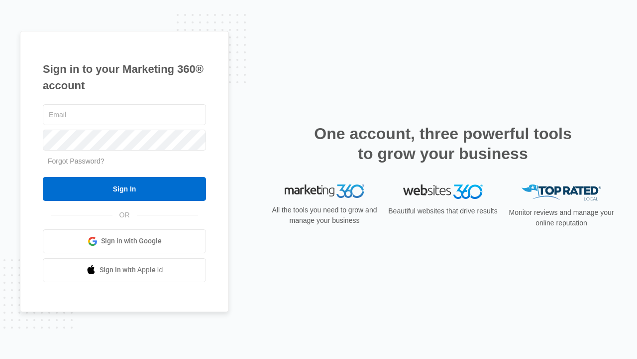 The width and height of the screenshot is (637, 359). I want to click on a: Sign in with Google, so click(124, 241).